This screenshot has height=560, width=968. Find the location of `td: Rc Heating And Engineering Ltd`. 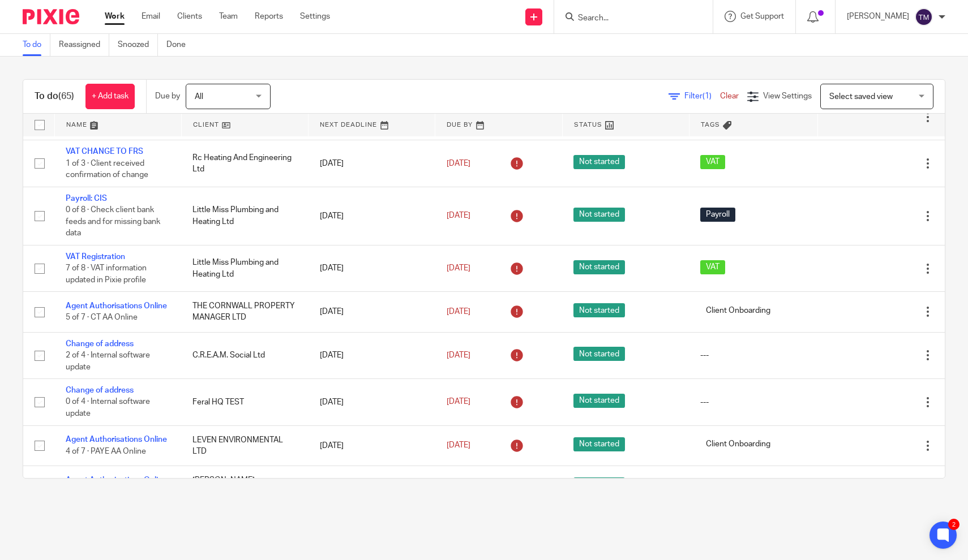

td: Rc Heating And Engineering Ltd is located at coordinates (245, 163).